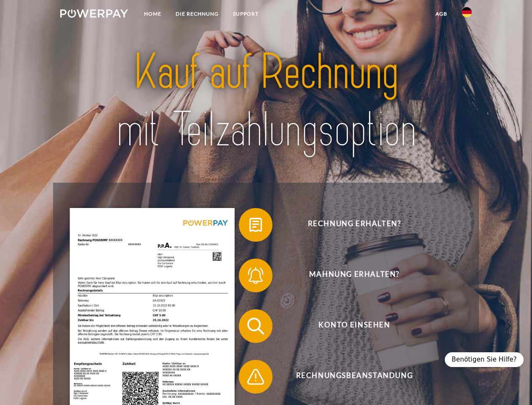 The width and height of the screenshot is (532, 405). I want to click on button: Konto einsehen, so click(348, 326).